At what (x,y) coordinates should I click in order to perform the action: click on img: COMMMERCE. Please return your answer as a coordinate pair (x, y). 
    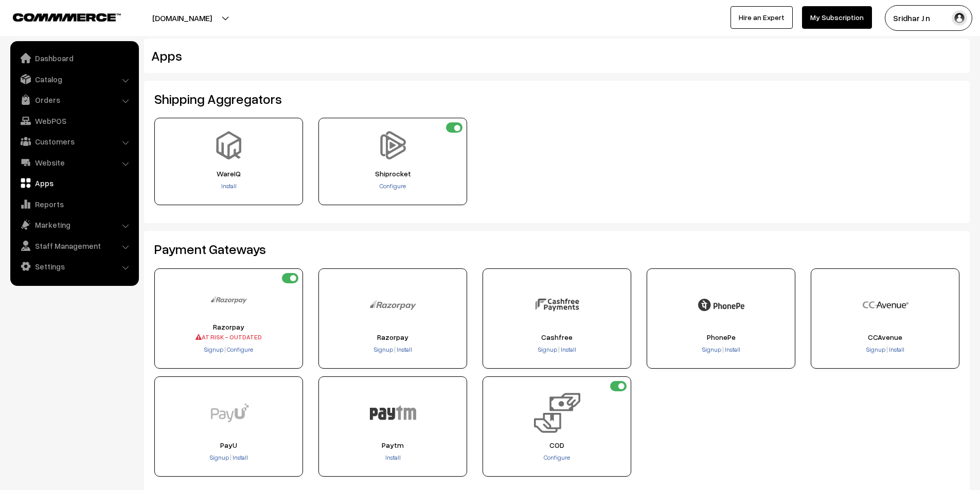
    Looking at the image, I should click on (67, 17).